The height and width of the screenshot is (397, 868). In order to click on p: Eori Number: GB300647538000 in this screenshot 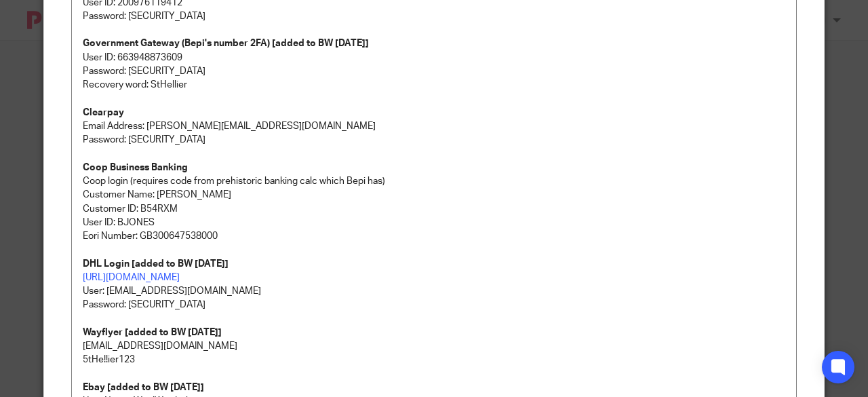, I will do `click(434, 236)`.